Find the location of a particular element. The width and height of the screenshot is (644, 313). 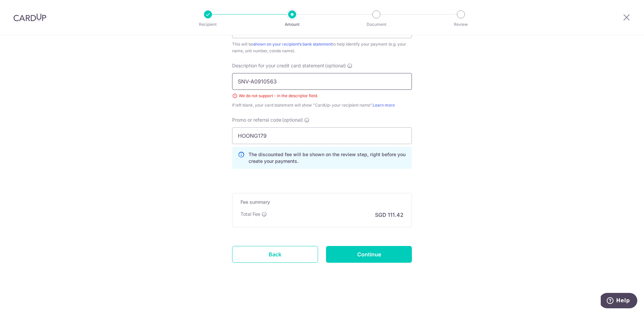

img: CardUp is located at coordinates (30, 17).